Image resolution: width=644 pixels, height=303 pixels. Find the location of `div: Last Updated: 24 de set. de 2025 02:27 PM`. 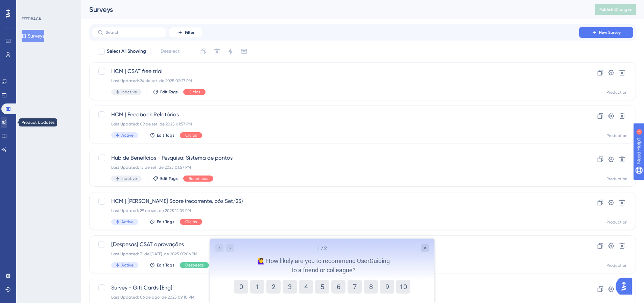

div: Last Updated: 24 de set. de 2025 02:27 PM is located at coordinates (335, 81).